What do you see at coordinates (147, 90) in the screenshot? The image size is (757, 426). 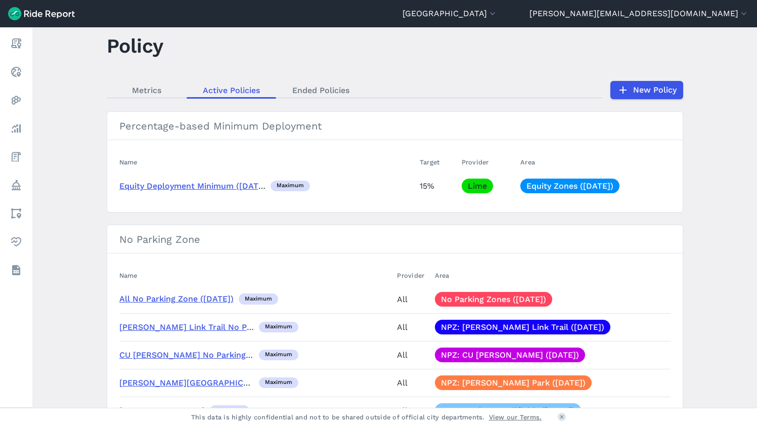 I see `a: Metrics` at bounding box center [147, 90].